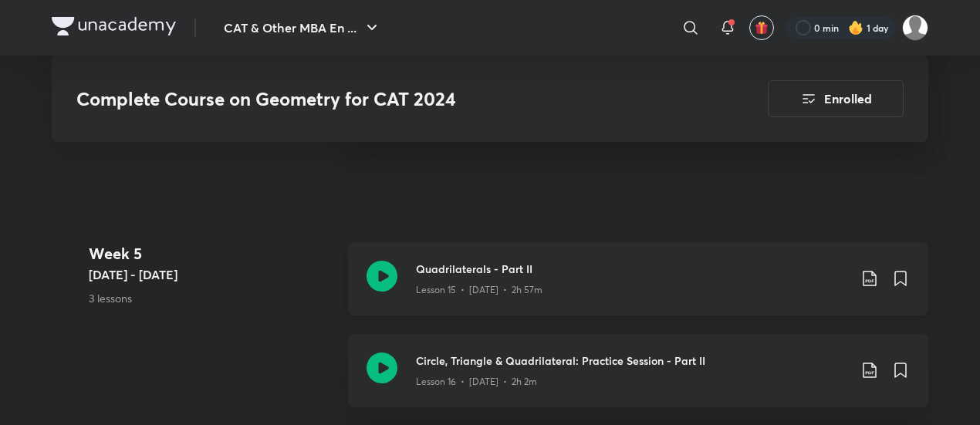  I want to click on button: CAT & Other MBA En ..., so click(302, 28).